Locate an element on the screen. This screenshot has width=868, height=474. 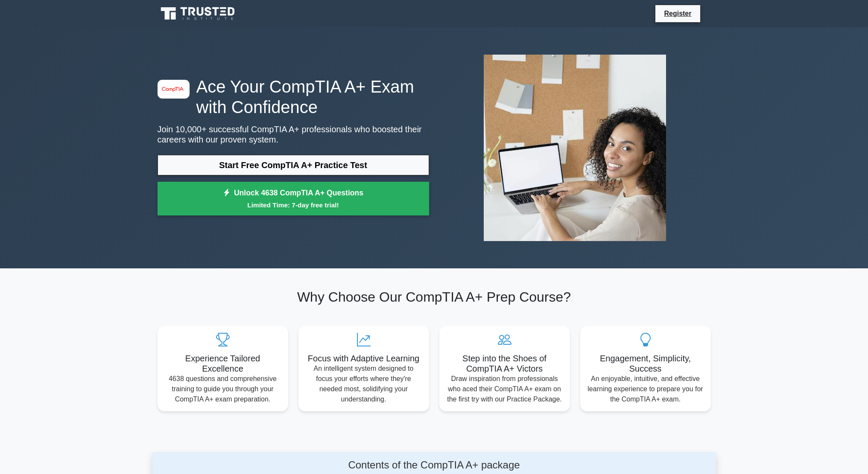
h5: Engagement, Simplicity, Success is located at coordinates (646, 363).